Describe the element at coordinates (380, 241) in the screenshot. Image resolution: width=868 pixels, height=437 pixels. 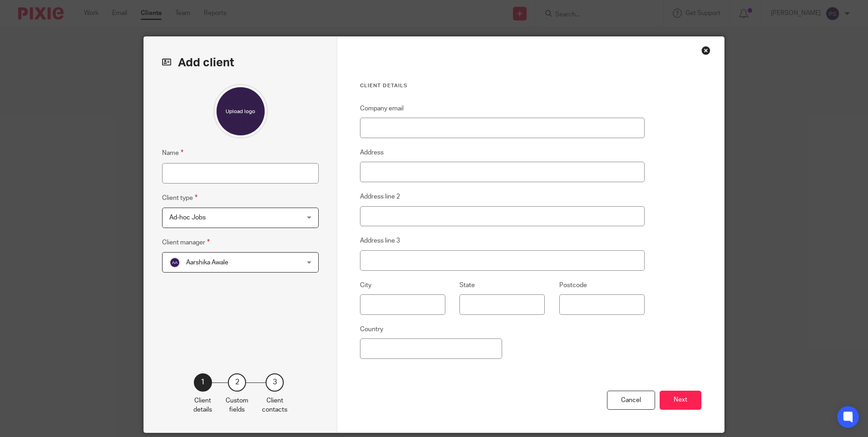
I see `label: Address line 3` at that location.